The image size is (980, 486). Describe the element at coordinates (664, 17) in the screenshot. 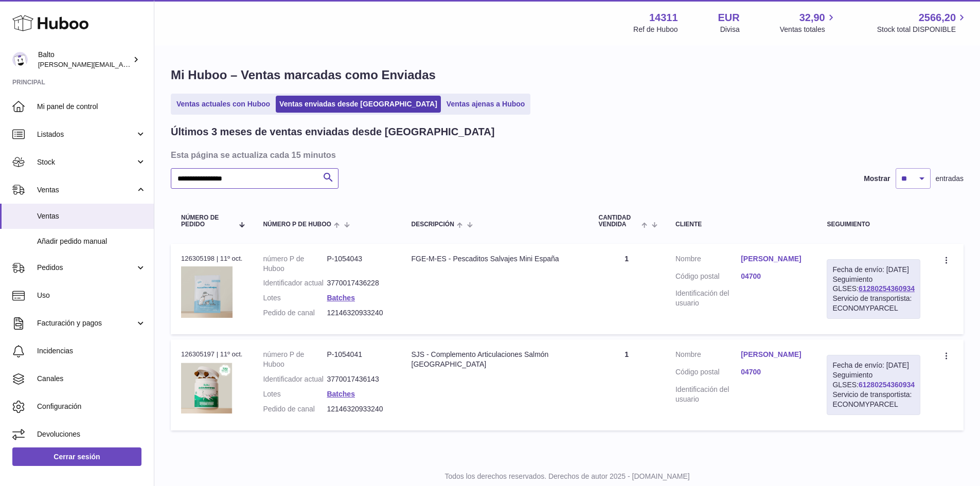

I see `strong: 14311` at that location.